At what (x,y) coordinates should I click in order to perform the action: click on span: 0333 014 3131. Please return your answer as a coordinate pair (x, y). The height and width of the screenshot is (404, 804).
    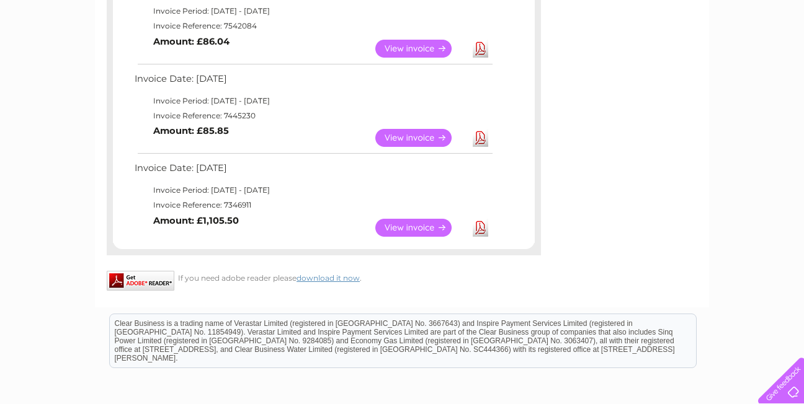
    Looking at the image, I should click on (613, 14).